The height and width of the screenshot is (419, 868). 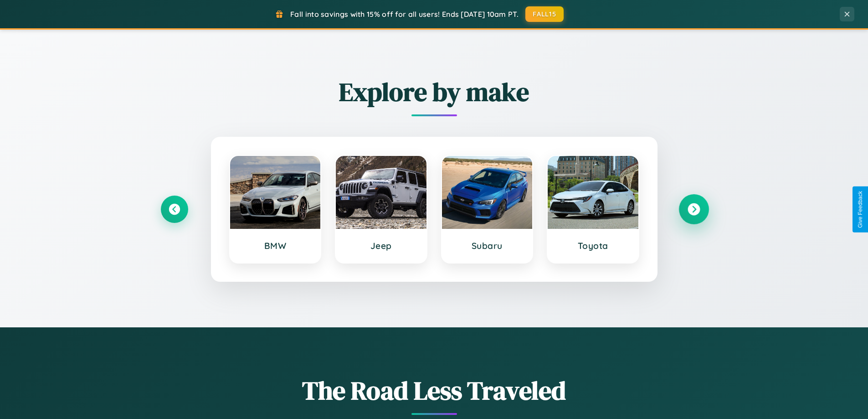 What do you see at coordinates (860, 210) in the screenshot?
I see `div: Give Feedback` at bounding box center [860, 210].